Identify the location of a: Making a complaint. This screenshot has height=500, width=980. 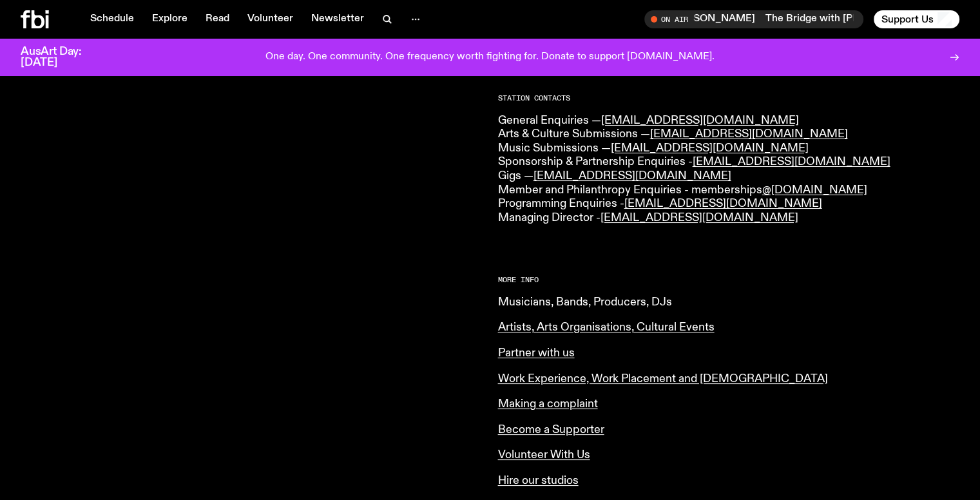
(547, 403).